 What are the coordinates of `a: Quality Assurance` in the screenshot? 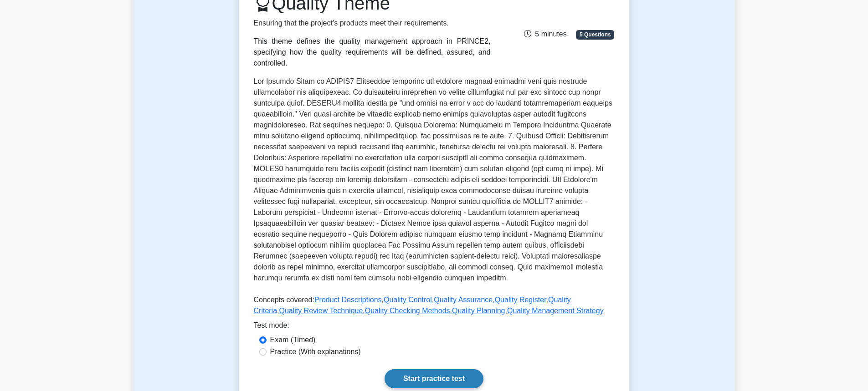 It's located at (463, 299).